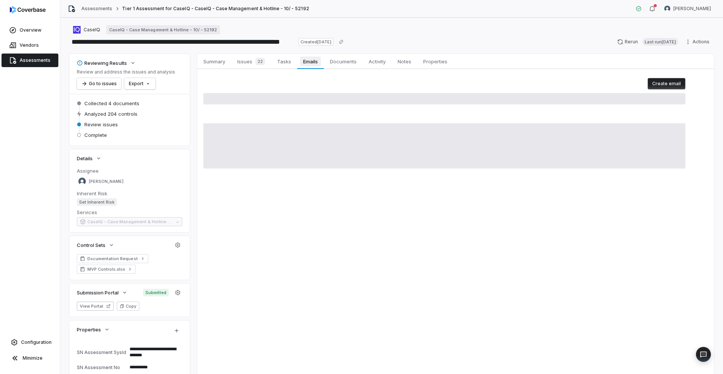 The height and width of the screenshot is (374, 723). What do you see at coordinates (113, 258) in the screenshot?
I see `span: Documentation Request` at bounding box center [113, 258].